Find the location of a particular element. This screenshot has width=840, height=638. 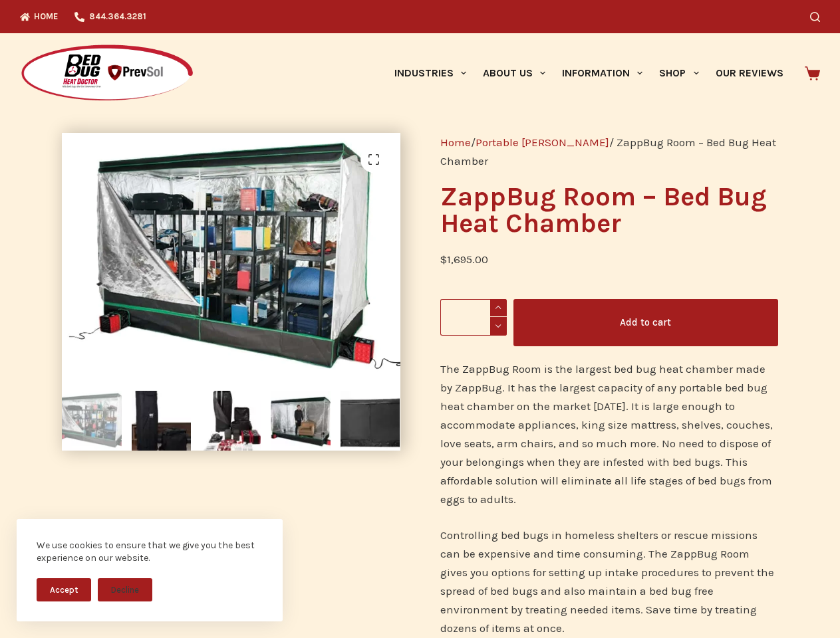

button: Add to cart is located at coordinates (646, 322).